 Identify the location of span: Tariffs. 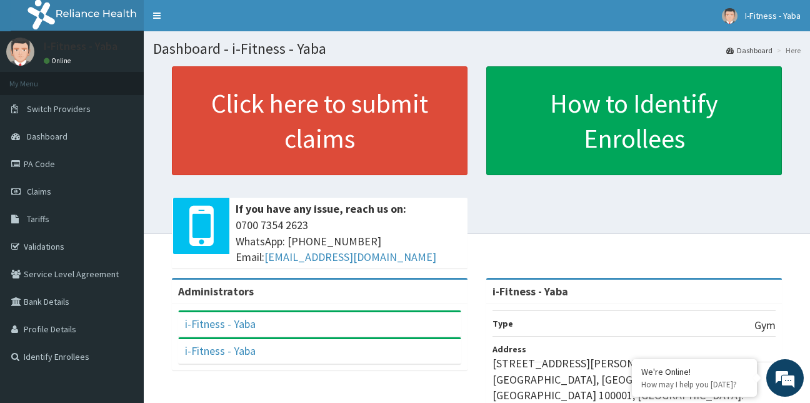
(38, 219).